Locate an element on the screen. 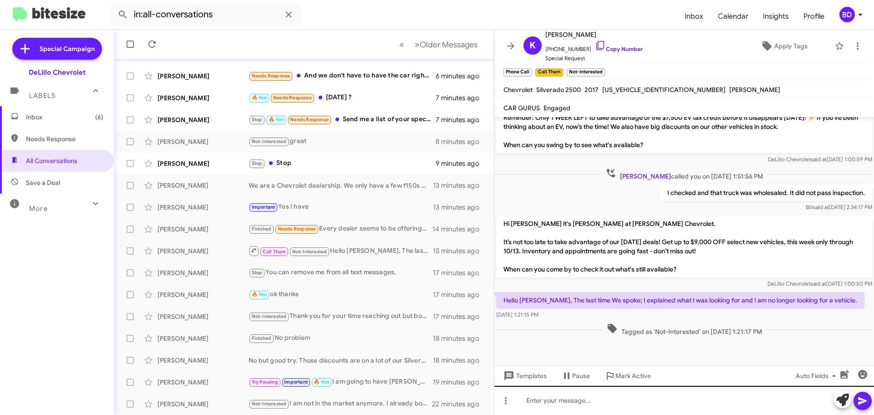 This screenshot has width=874, height=415. a: Calendar is located at coordinates (733, 16).